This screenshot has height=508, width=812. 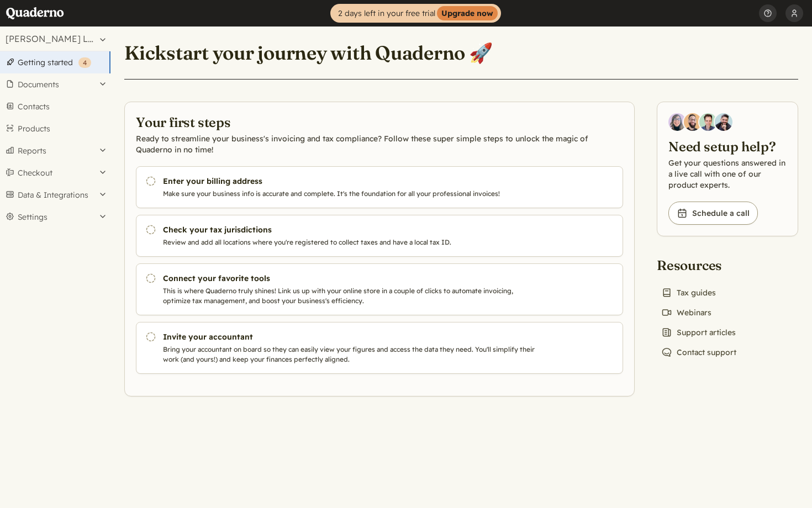 What do you see at coordinates (380, 236) in the screenshot?
I see `a: Check your tax jurisdictions Review and add all locations where you're registered to collect taxe...` at bounding box center [380, 236].